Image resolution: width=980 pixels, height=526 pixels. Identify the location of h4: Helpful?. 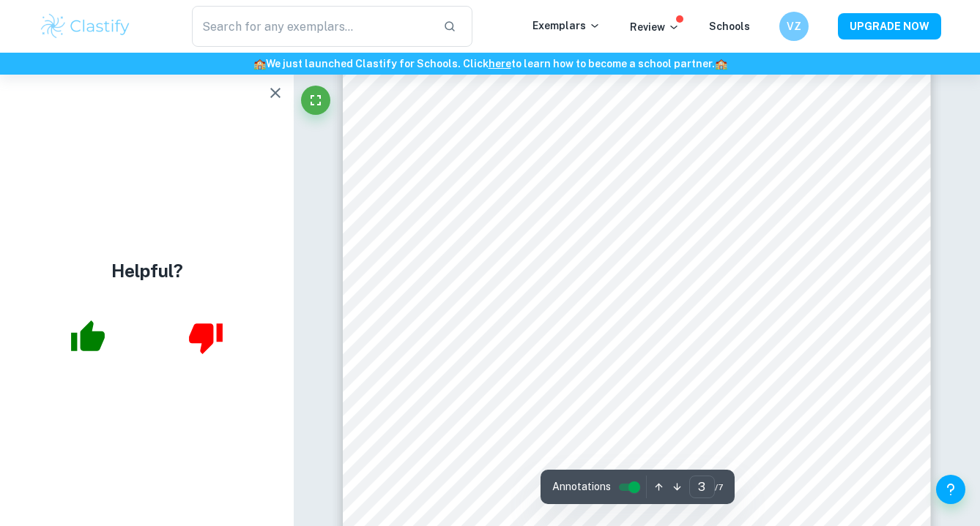
(147, 271).